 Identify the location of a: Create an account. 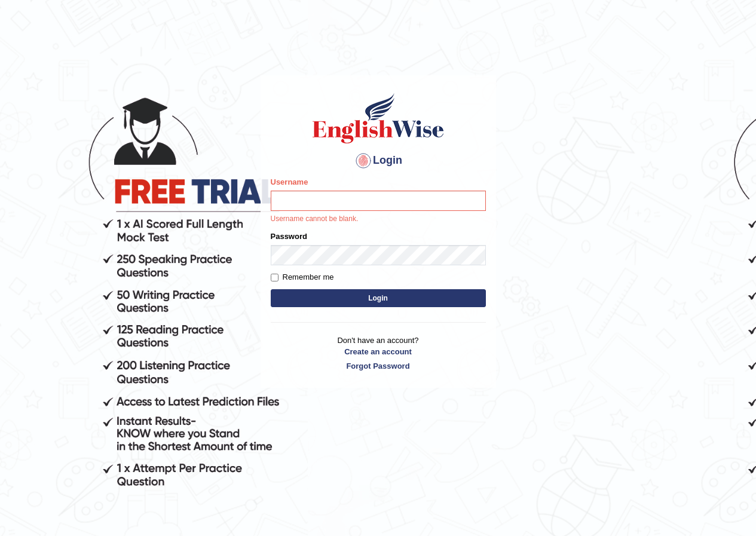
(378, 352).